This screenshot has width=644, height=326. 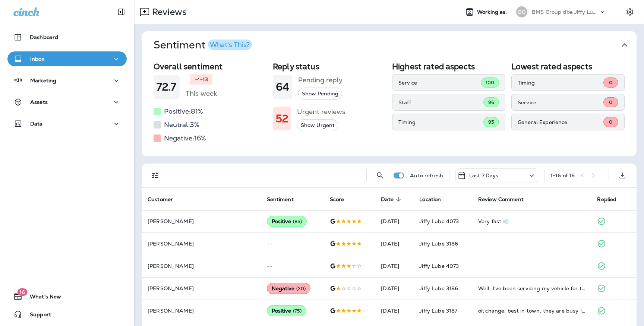 I want to click on span: Working as:, so click(x=493, y=12).